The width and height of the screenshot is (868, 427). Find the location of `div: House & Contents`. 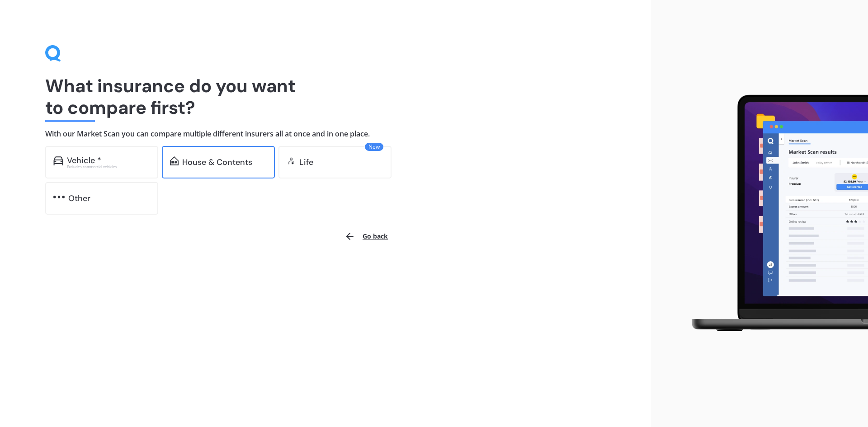

div: House & Contents is located at coordinates (217, 163).